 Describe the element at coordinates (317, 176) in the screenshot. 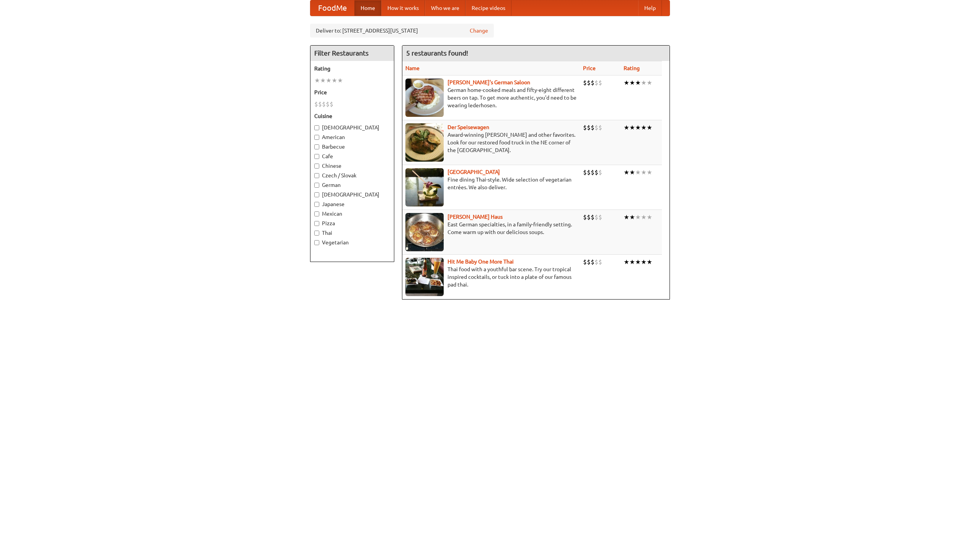

I see `input: Czech / Slovak` at that location.